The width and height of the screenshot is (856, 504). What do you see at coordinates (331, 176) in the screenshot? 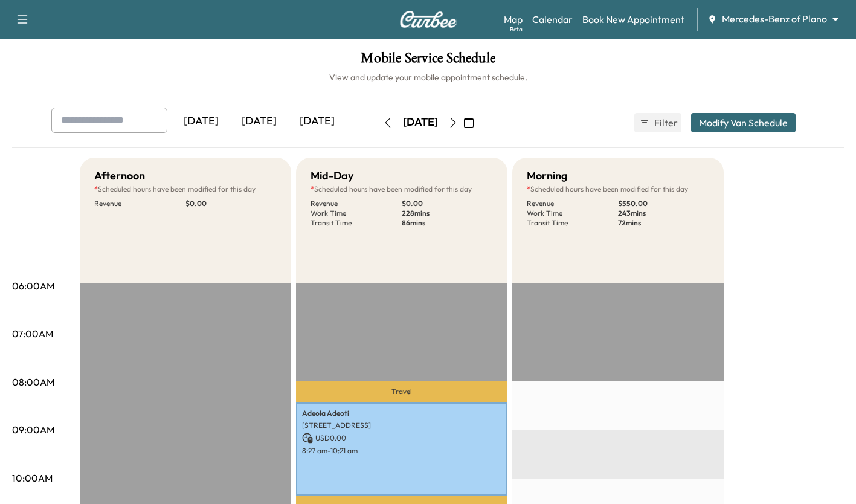
I see `h5: Mid-Day` at bounding box center [331, 176].